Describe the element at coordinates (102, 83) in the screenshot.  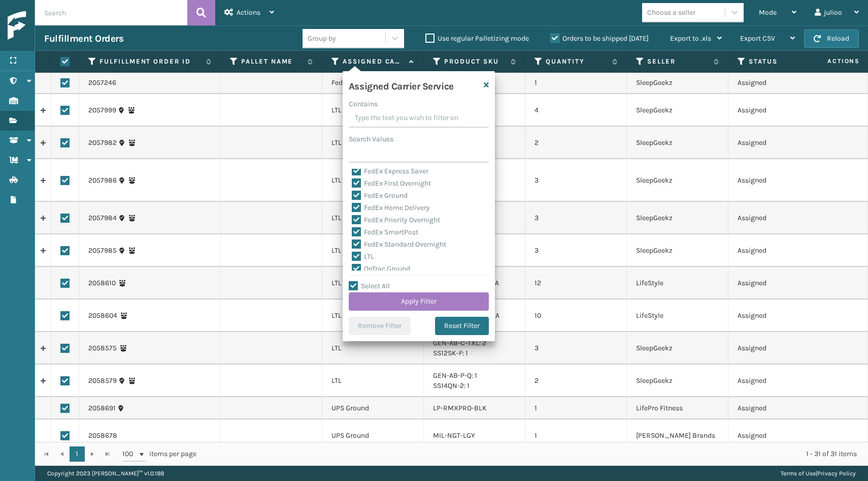
I see `a: 2057246` at that location.